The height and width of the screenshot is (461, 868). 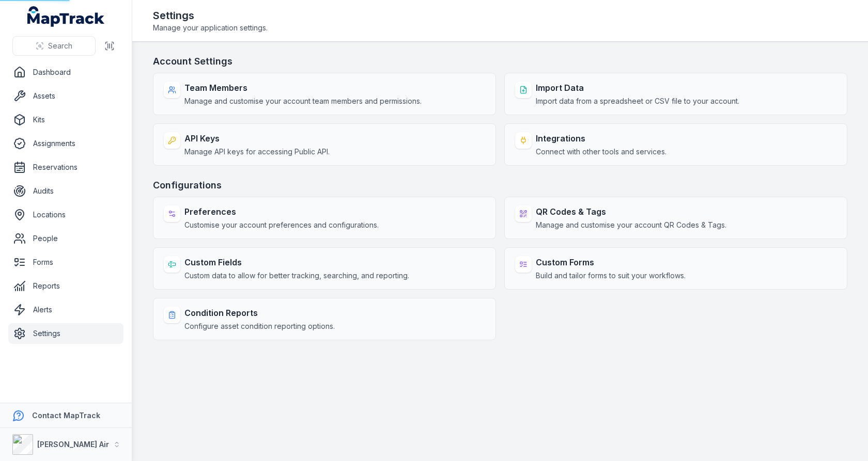 I want to click on span: Import data from a spreadsheet or CSV file to your account., so click(x=637, y=101).